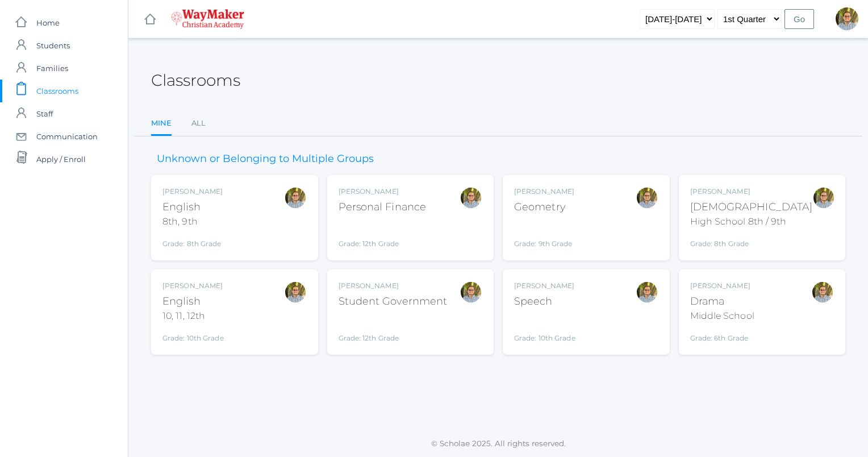 This screenshot has height=457, width=868. What do you see at coordinates (722, 316) in the screenshot?
I see `div: Middle School` at bounding box center [722, 316].